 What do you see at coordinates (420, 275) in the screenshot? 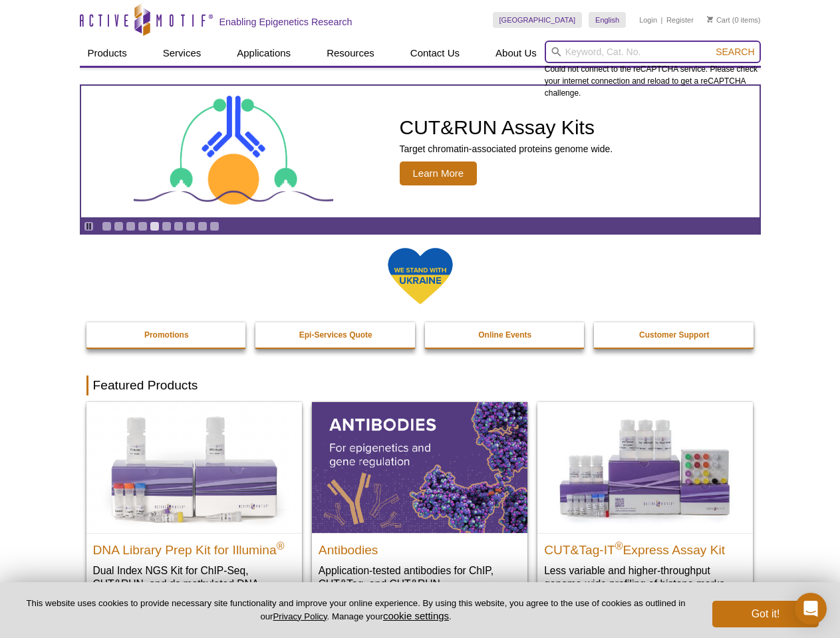
I see `img: We Stand With Ukraine` at bounding box center [420, 275].